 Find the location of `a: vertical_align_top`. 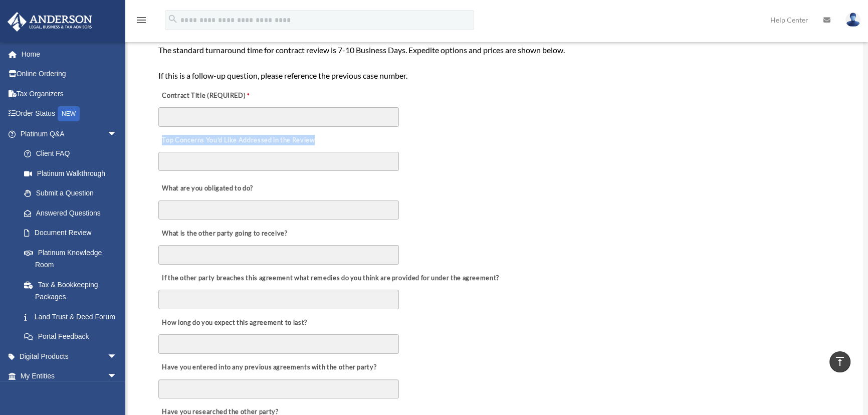

a: vertical_align_top is located at coordinates (840, 362).